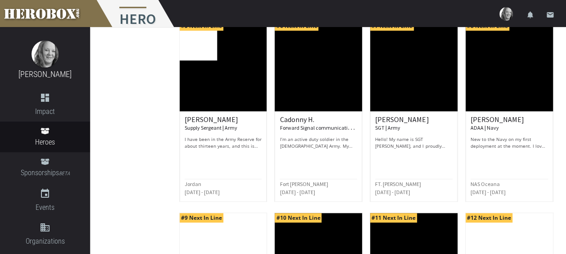  I want to click on span: #10 Next In Line, so click(298, 217).